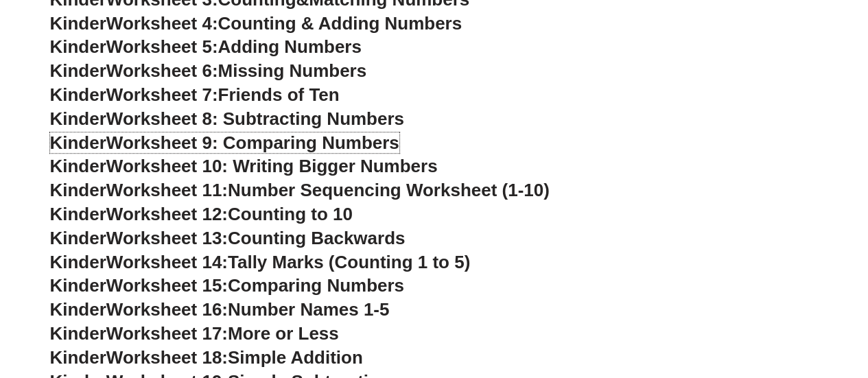 This screenshot has width=868, height=378. What do you see at coordinates (290, 214) in the screenshot?
I see `span: Counting to 10` at bounding box center [290, 214].